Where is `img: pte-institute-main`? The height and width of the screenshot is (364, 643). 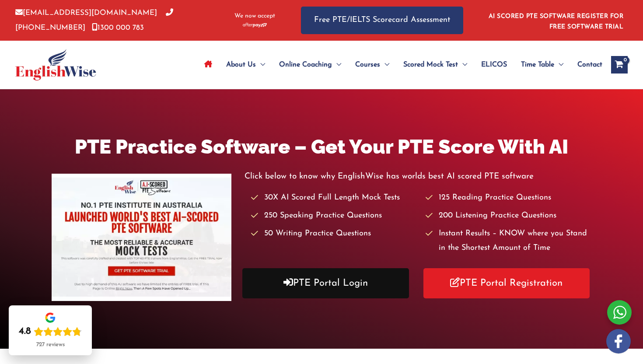 img: pte-institute-main is located at coordinates (142, 237).